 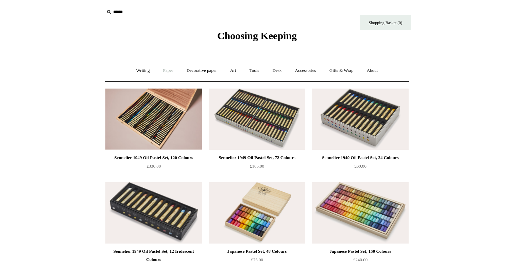 What do you see at coordinates (143, 70) in the screenshot?
I see `a: Writing` at bounding box center [143, 70].